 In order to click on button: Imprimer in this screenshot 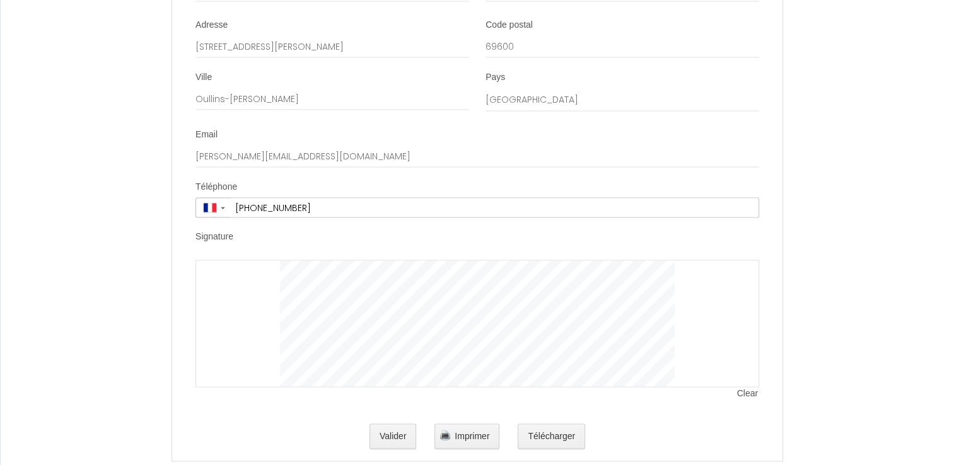, I will do `click(466, 437)`.